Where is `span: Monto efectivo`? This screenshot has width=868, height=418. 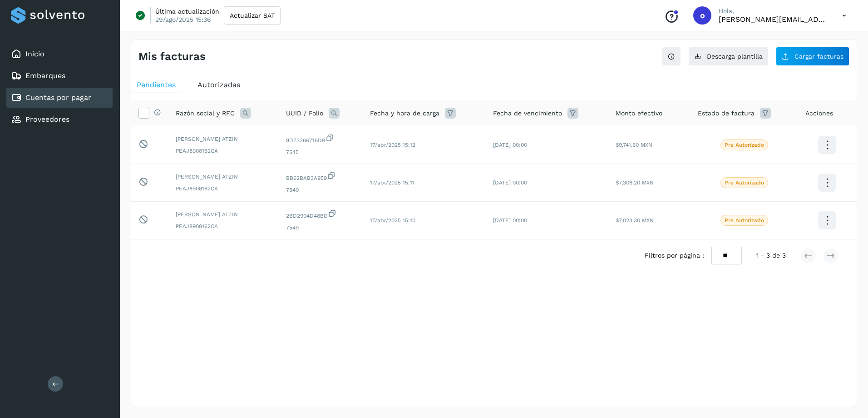
span: Monto efectivo is located at coordinates (639, 113).